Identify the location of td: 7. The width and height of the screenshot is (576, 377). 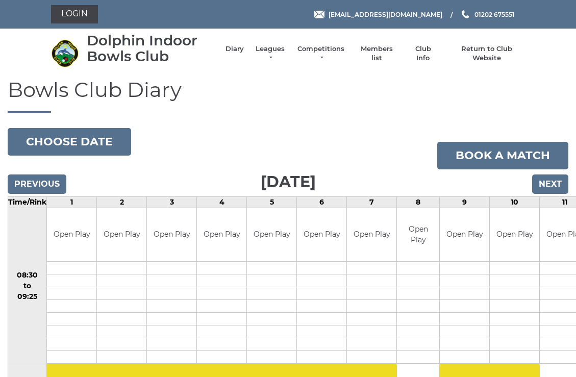
(372, 202).